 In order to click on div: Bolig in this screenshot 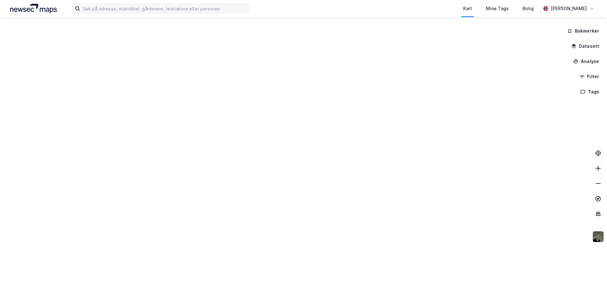, I will do `click(528, 9)`.